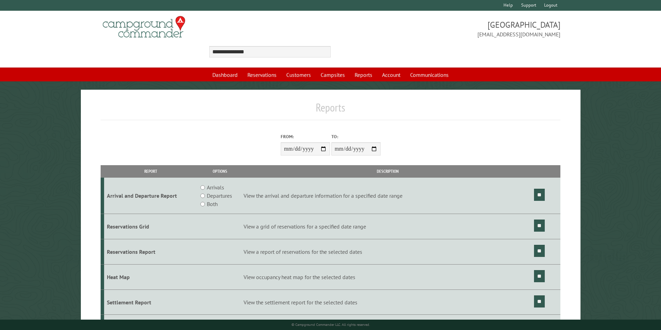  I want to click on a: Communications, so click(429, 75).